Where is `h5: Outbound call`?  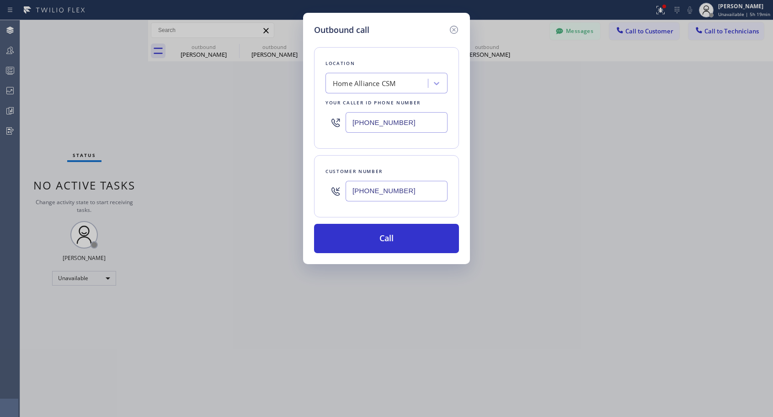 h5: Outbound call is located at coordinates (342, 30).